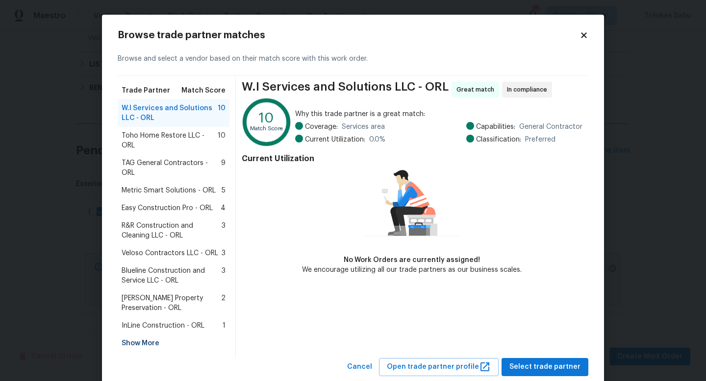 This screenshot has height=381, width=706. What do you see at coordinates (163, 326) in the screenshot?
I see `span: InLine Construction - ORL` at bounding box center [163, 326].